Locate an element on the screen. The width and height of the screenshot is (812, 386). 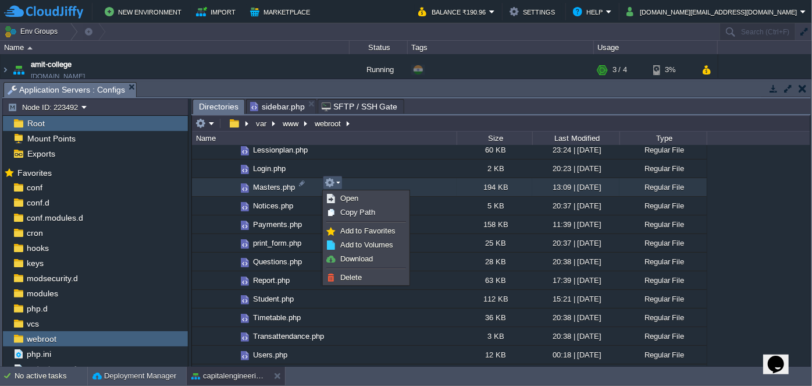
div: 158 KB is located at coordinates (495, 224).